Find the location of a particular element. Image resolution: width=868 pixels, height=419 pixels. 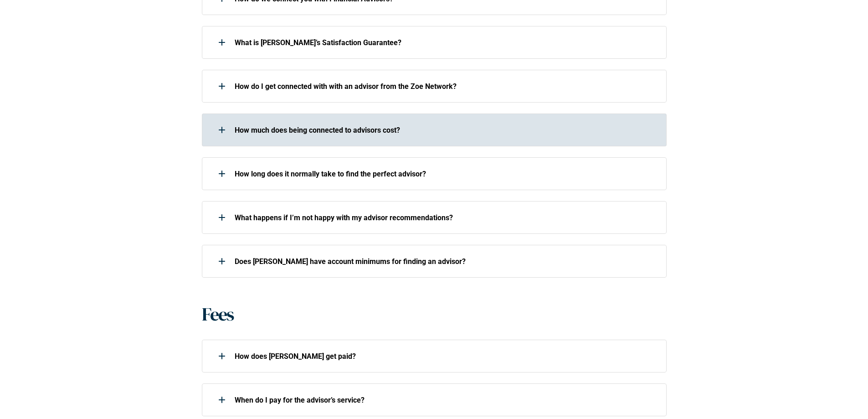

p: What happens if I’m not happy with my advisor recommendations? is located at coordinates (445, 217).